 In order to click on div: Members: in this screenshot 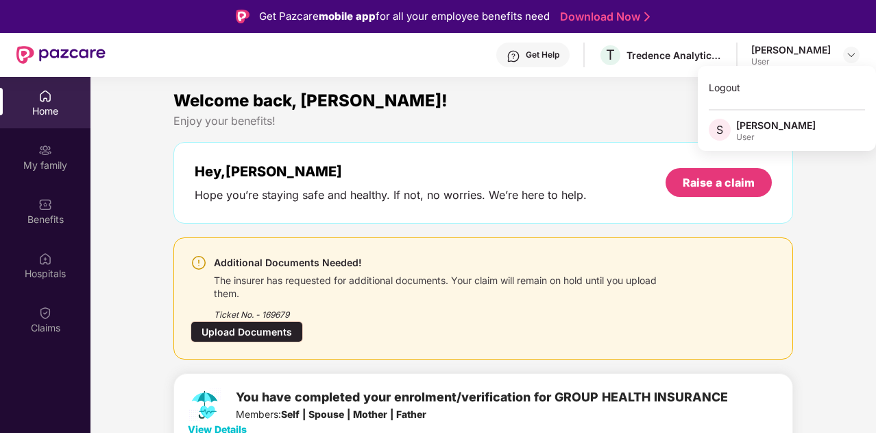, I will do `click(482, 404)`.